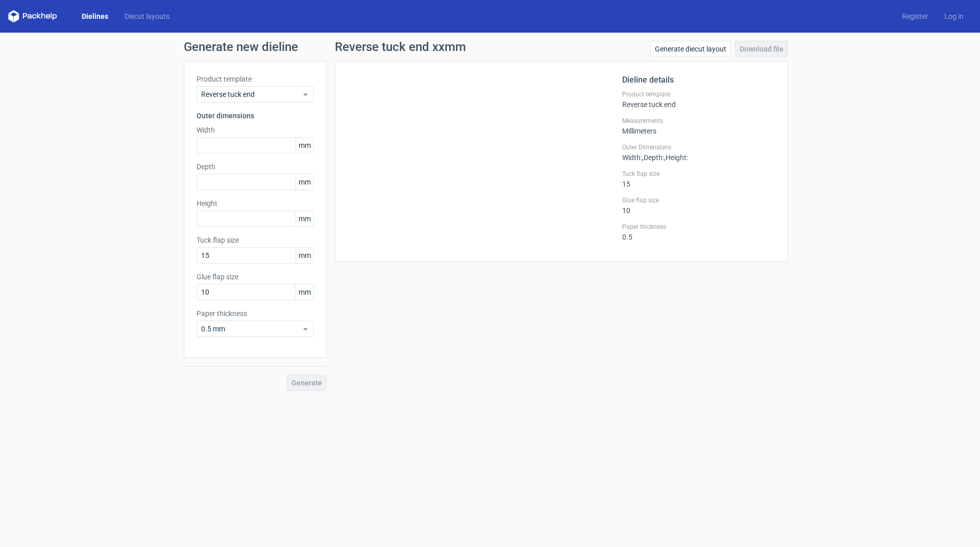 This screenshot has width=980, height=547. What do you see at coordinates (255, 116) in the screenshot?
I see `h3: Outer dimensions` at bounding box center [255, 116].